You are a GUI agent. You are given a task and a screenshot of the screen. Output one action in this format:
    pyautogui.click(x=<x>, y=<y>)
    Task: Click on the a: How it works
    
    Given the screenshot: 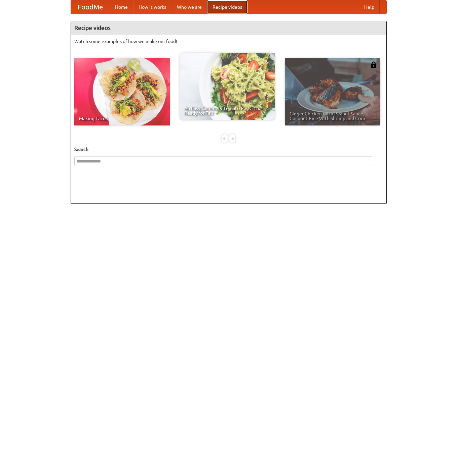 What is the action you would take?
    pyautogui.click(x=153, y=7)
    